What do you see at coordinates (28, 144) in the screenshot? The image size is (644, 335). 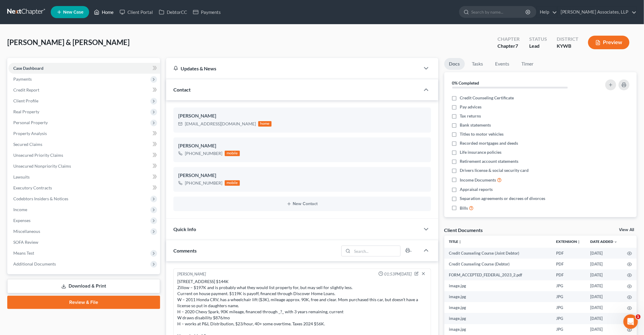 I see `span: Secured Claims` at bounding box center [28, 144].